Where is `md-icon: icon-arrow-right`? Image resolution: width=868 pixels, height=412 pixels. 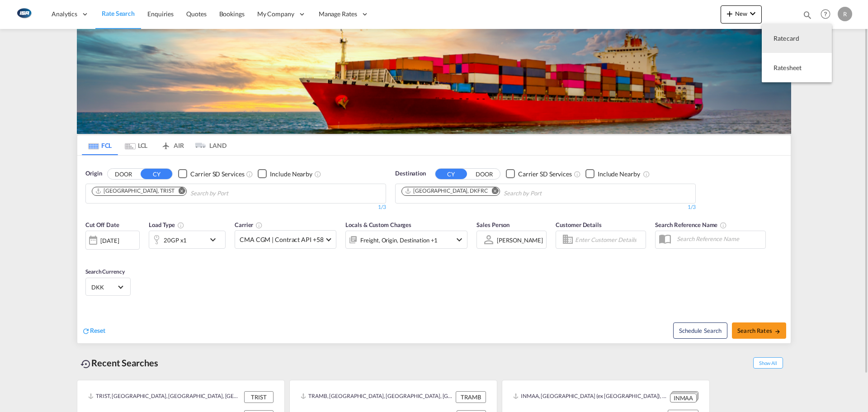 md-icon: icon-arrow-right is located at coordinates (777, 332).